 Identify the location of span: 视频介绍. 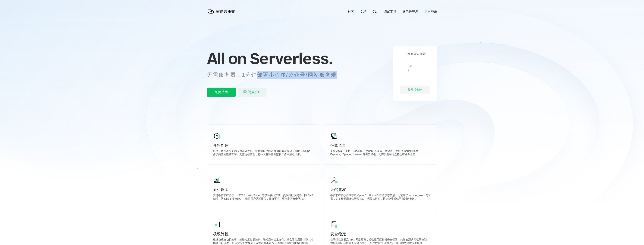
(255, 92).